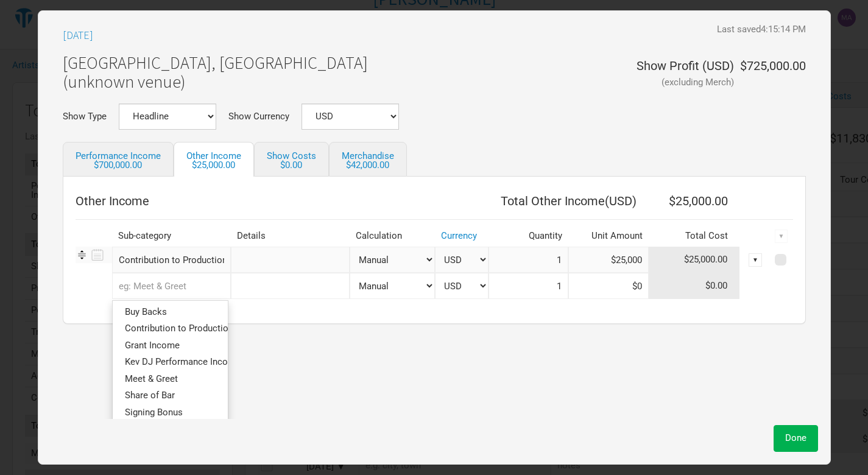 Image resolution: width=868 pixels, height=475 pixels. Describe the element at coordinates (183, 362) in the screenshot. I see `span: Kev DJ Performance Income` at that location.